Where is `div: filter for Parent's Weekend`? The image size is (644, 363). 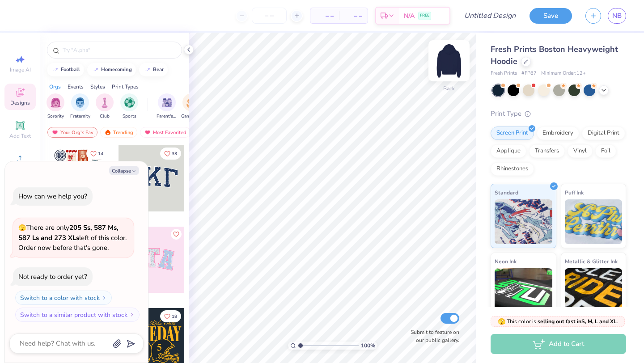
div: filter for Parent's Weekend is located at coordinates (167, 106).